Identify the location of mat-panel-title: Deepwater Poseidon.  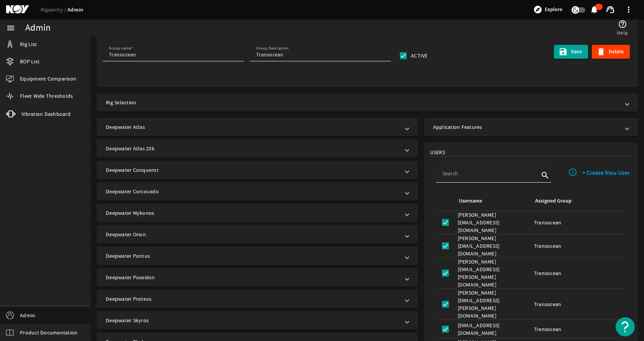
(253, 278).